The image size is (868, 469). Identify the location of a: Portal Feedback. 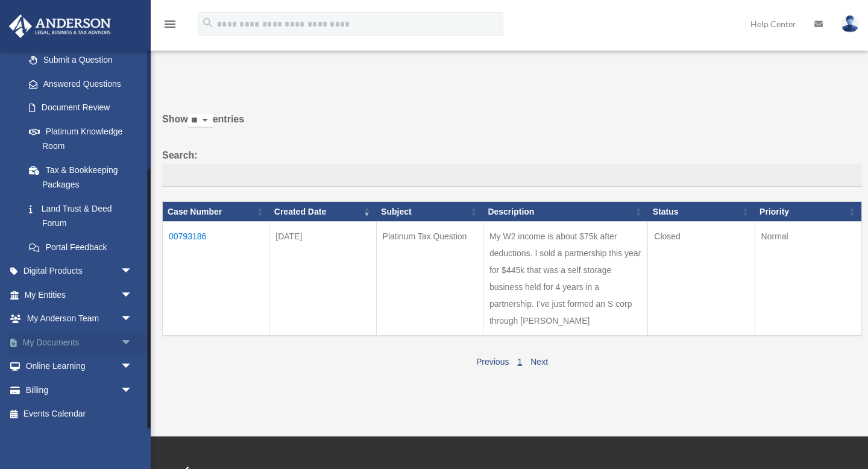
(81, 247).